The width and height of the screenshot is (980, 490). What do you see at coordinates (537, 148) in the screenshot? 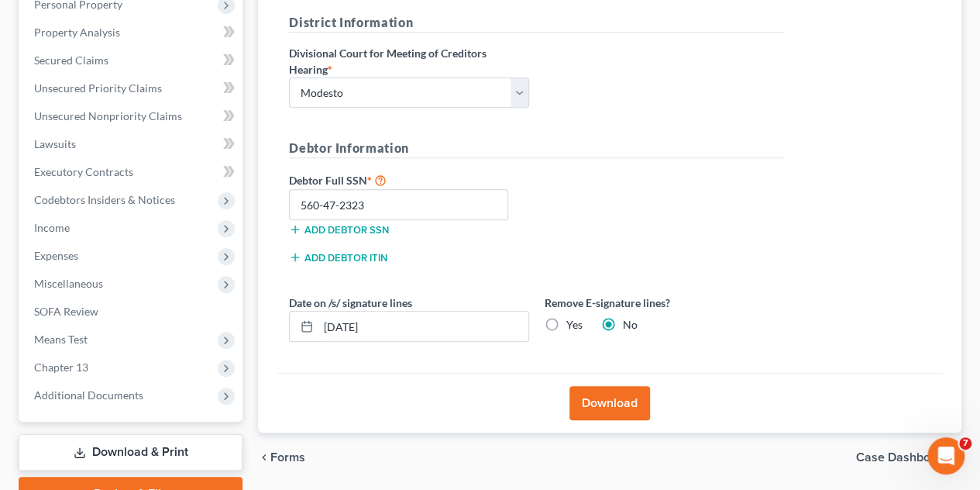
I see `h5: Debtor Information` at bounding box center [537, 148].